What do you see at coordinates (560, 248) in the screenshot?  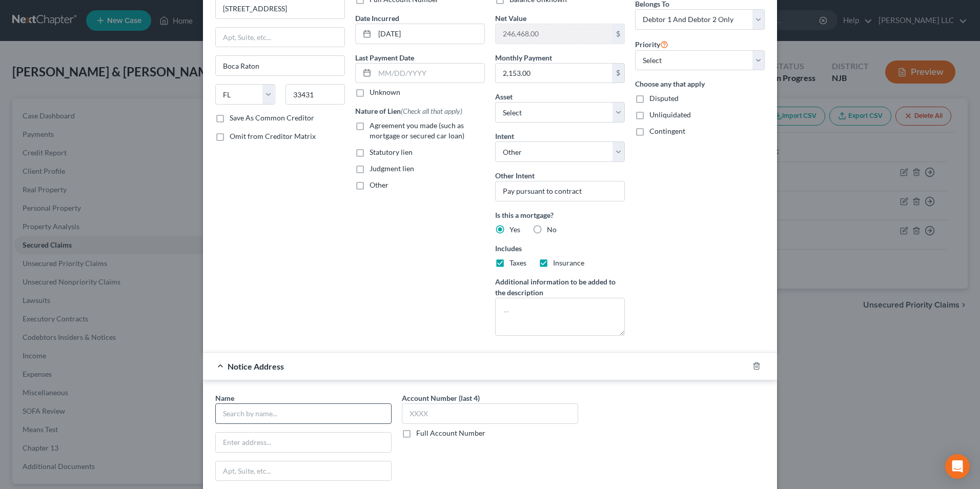 I see `label: Includes` at bounding box center [560, 248].